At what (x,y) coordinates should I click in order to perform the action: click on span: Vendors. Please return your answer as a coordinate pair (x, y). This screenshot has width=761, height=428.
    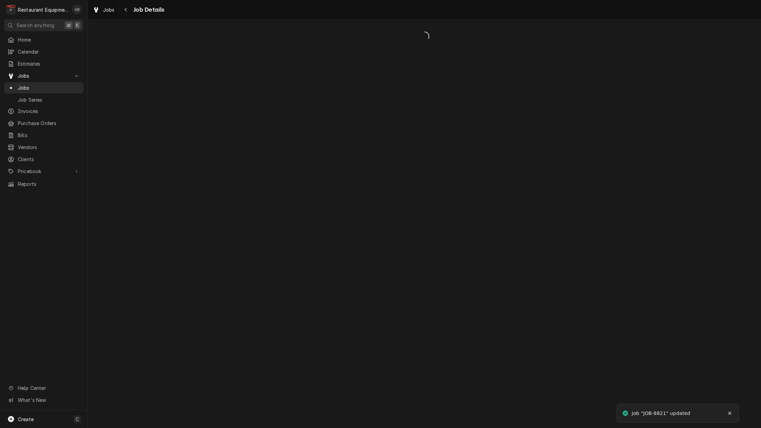
    Looking at the image, I should click on (49, 147).